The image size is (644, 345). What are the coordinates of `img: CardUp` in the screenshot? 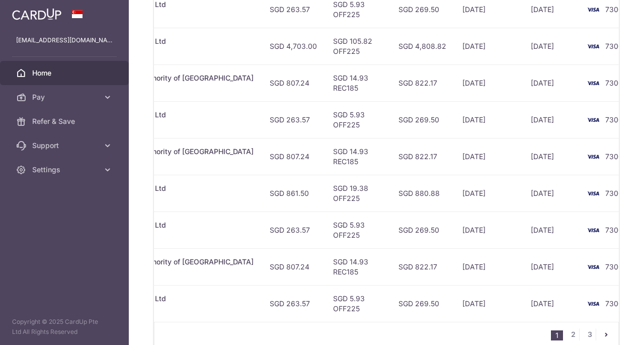 It's located at (37, 14).